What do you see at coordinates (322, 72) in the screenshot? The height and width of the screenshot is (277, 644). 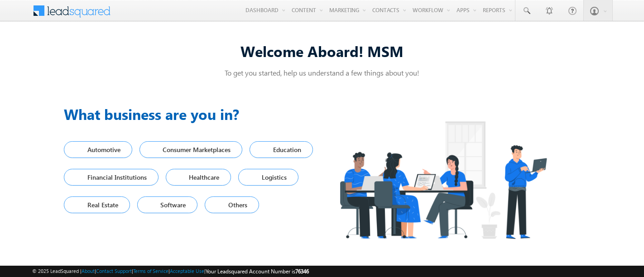 I see `p: To get you started, help us understand a few things about you!` at bounding box center [322, 72].